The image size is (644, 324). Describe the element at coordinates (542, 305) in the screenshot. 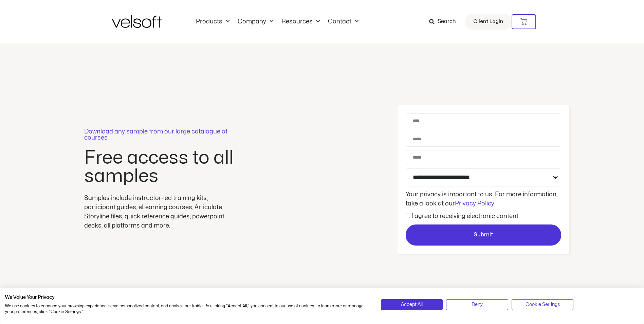

I see `span: Cookie Settings` at that location.